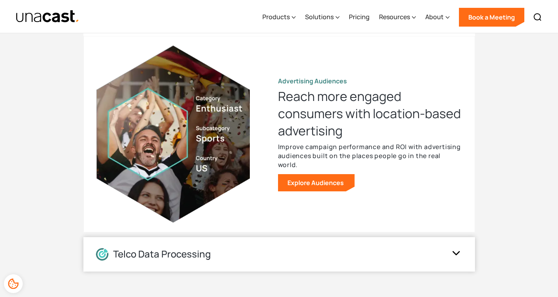  Describe the element at coordinates (47, 16) in the screenshot. I see `a: home` at that location.